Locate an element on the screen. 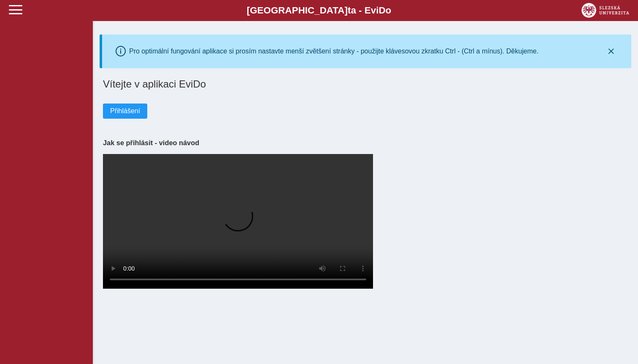 Image resolution: width=638 pixels, height=364 pixels. span: t is located at coordinates (349, 10).